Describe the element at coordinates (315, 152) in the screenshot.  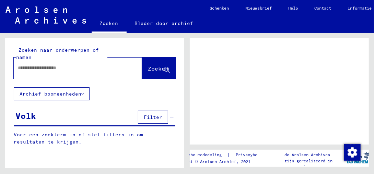
I see `p: De online collecties van de Arolsen Archives` at that location.